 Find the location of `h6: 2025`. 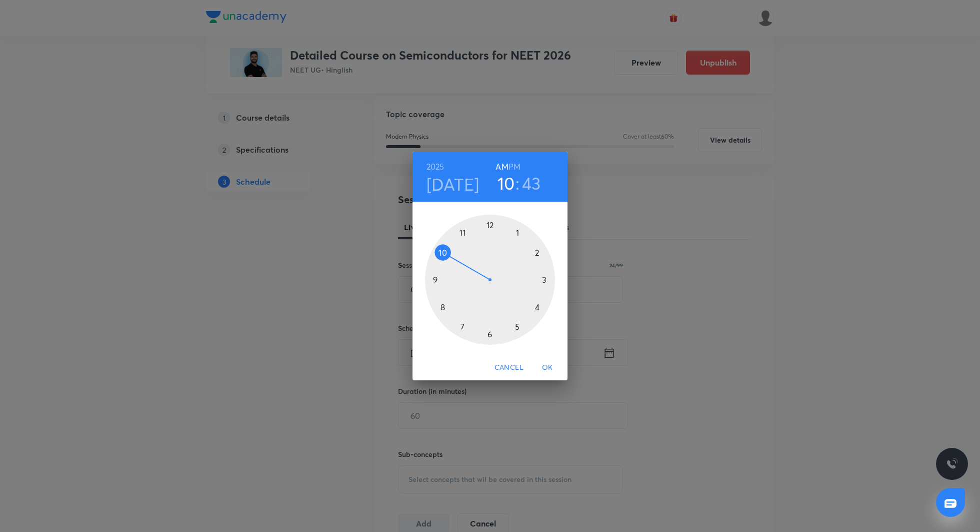

h6: 2025 is located at coordinates (435, 166).